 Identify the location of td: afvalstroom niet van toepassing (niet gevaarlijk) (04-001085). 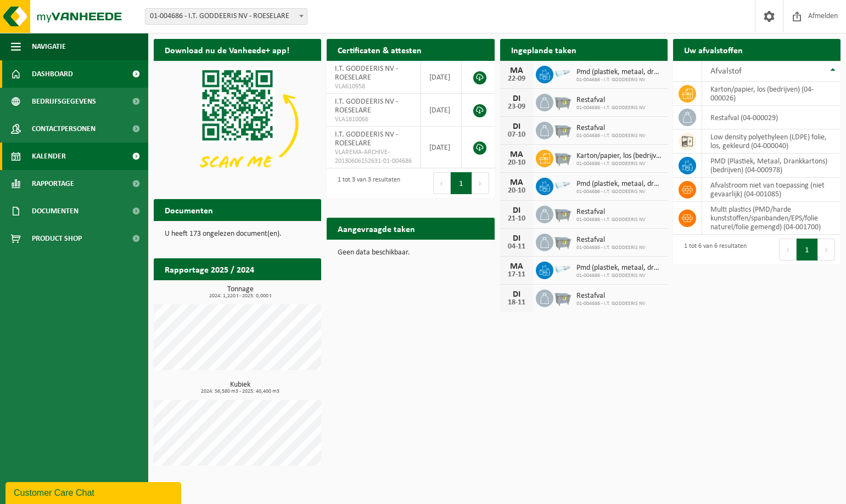
(771, 190).